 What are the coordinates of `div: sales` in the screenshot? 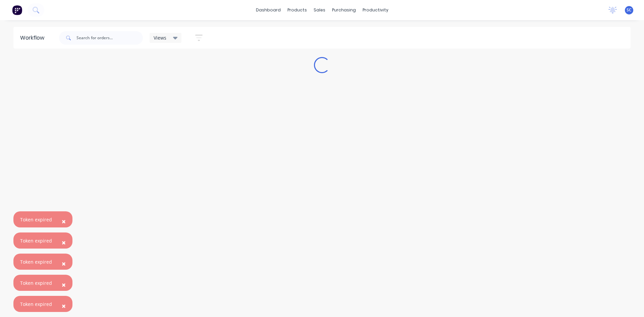 It's located at (319, 10).